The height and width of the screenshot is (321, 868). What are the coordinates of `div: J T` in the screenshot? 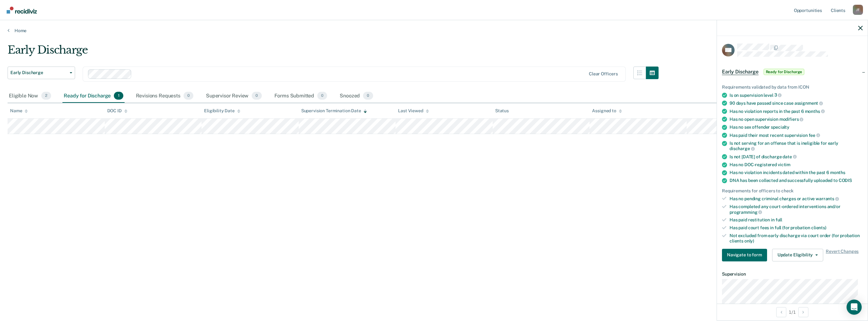 It's located at (858, 10).